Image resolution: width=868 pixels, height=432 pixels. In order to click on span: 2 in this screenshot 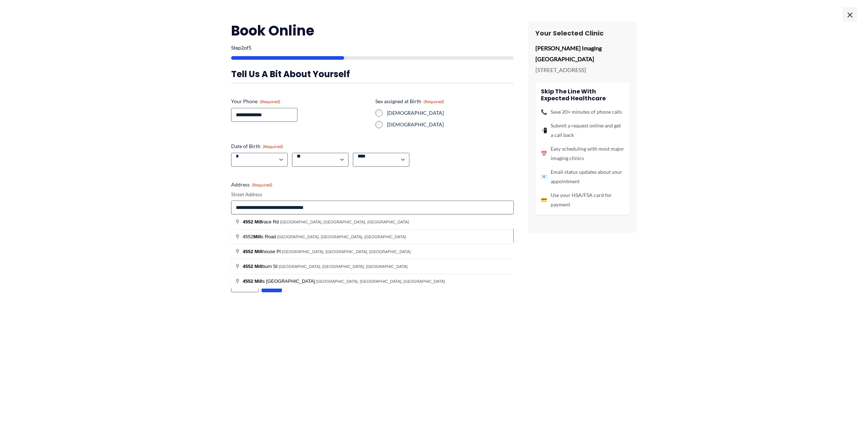, I will do `click(243, 47)`.